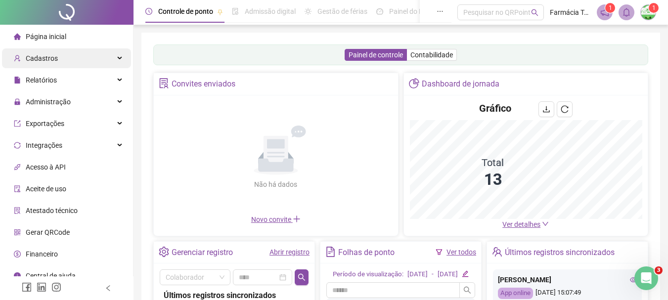  I want to click on span: Controle de ponto, so click(185, 11).